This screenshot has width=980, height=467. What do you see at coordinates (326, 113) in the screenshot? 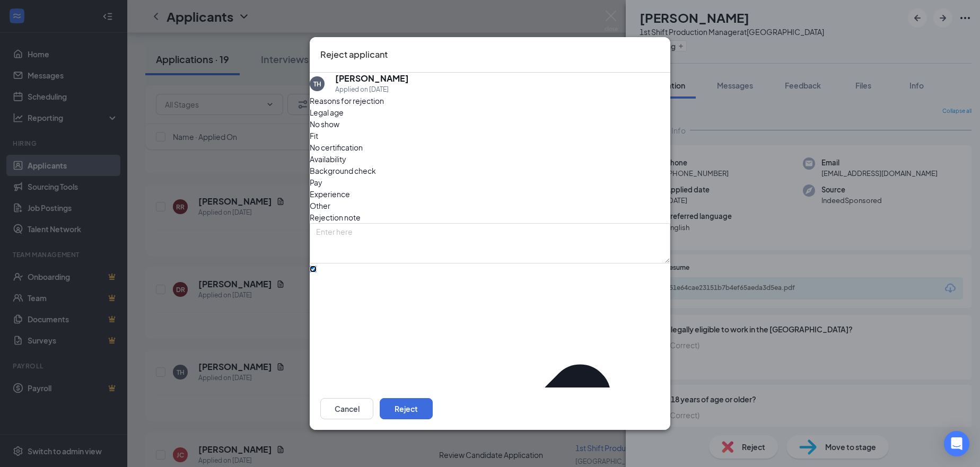
I see `span: Legal age` at bounding box center [326, 113].